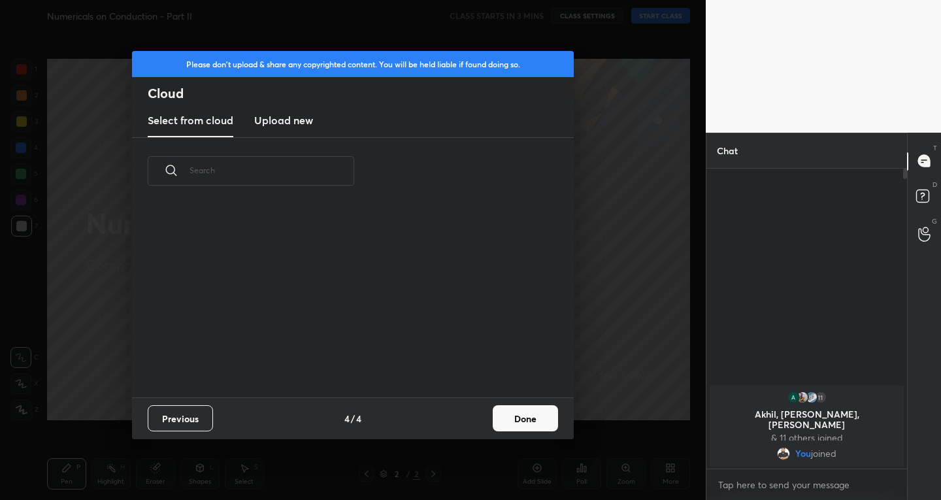 The image size is (941, 500). Describe the element at coordinates (821, 397) in the screenshot. I see `div: 11` at that location.